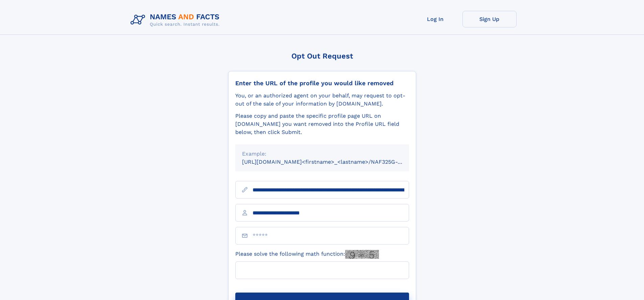 The image size is (644, 300). What do you see at coordinates (322, 100) in the screenshot?
I see `div: You, or an authorized agent on your behalf, may request to opt-out of the sale of your informatio...` at bounding box center [322, 100].